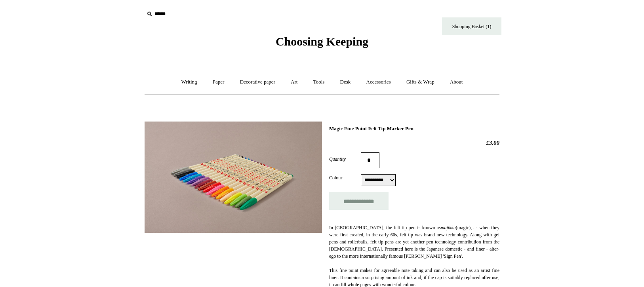 The width and height of the screenshot is (644, 287). Describe the element at coordinates (378, 82) in the screenshot. I see `a: Accessories` at that location.